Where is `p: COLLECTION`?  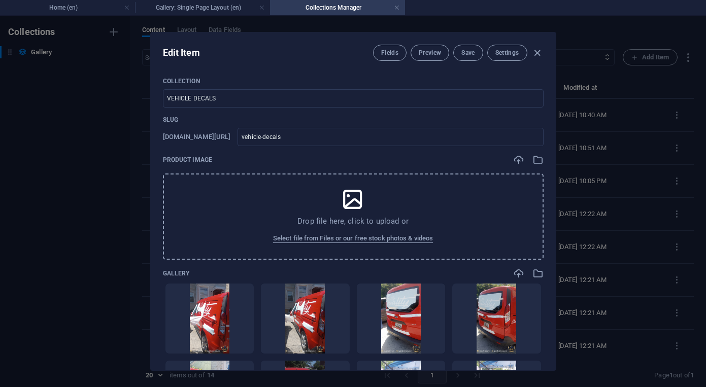
p: COLLECTION is located at coordinates (353, 81).